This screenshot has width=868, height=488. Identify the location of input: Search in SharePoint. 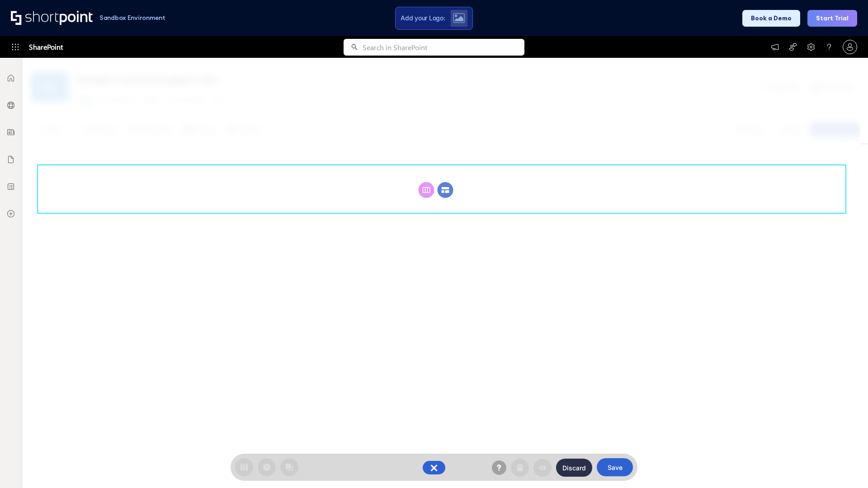
(444, 47).